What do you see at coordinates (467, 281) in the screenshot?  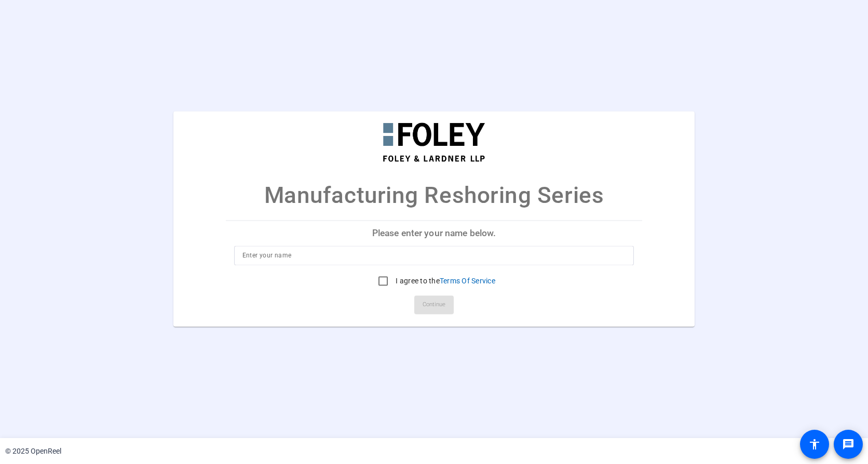 I see `a: Terms Of Service` at bounding box center [467, 281].